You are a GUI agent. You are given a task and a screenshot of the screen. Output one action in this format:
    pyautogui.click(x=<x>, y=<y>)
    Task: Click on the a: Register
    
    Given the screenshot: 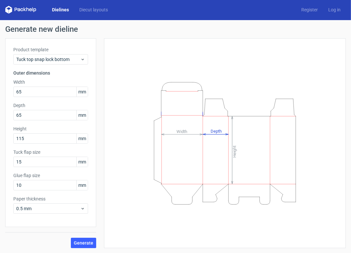 What is the action you would take?
    pyautogui.click(x=309, y=10)
    